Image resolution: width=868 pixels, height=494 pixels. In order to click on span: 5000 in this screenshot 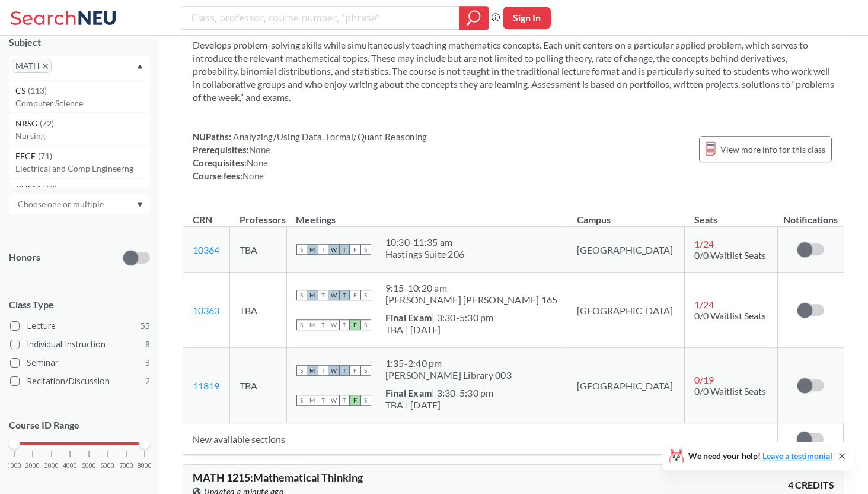, I will do `click(89, 465)`.